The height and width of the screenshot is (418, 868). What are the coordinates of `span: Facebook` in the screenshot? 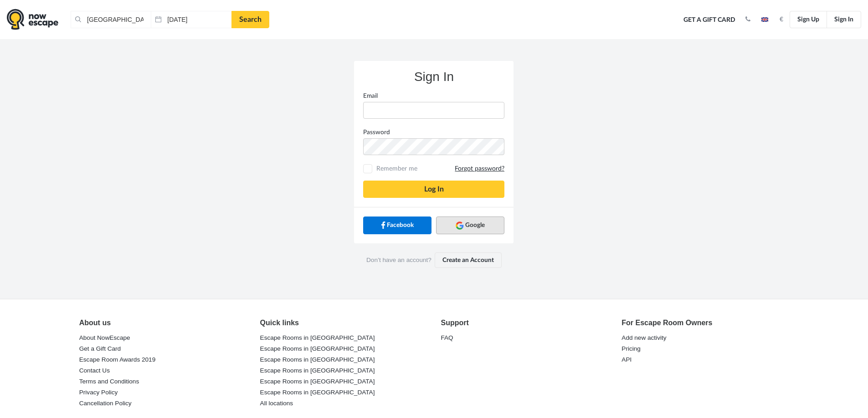 It's located at (400, 226).